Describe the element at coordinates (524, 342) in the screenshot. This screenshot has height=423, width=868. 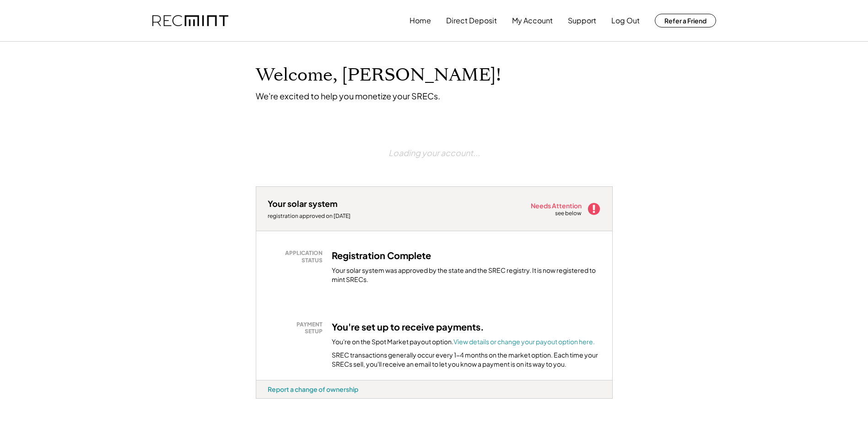
I see `a: View details or change your payout option here.` at that location.